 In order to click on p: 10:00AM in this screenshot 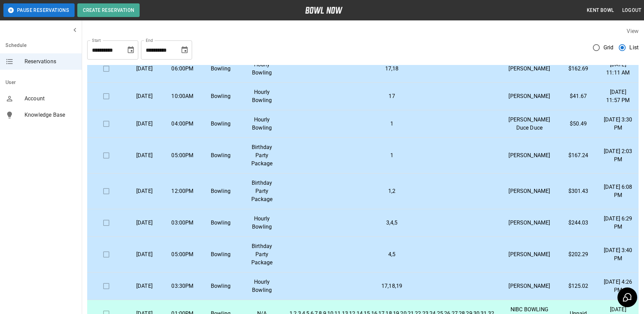, I will do `click(183, 96)`.